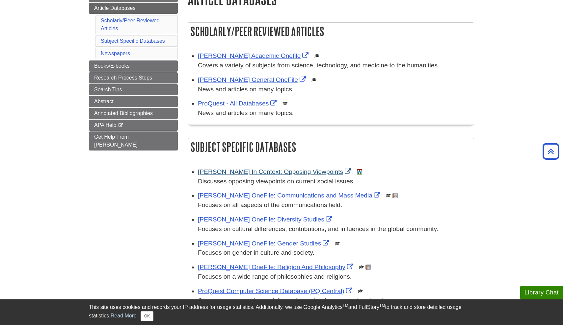 This screenshot has width=563, height=325. What do you see at coordinates (133, 114) in the screenshot?
I see `a: Annotated Bibliographies` at bounding box center [133, 114].